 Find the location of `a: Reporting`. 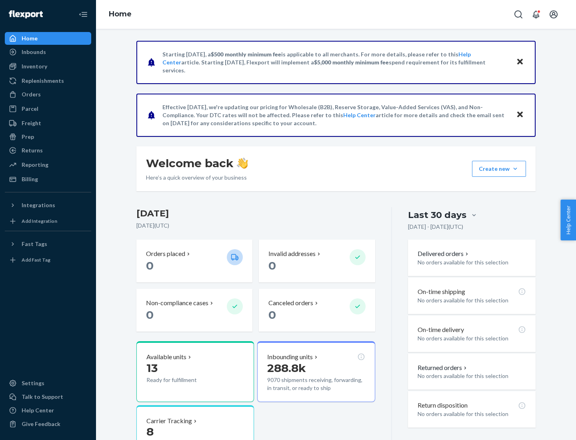

a: Reporting is located at coordinates (48, 165).